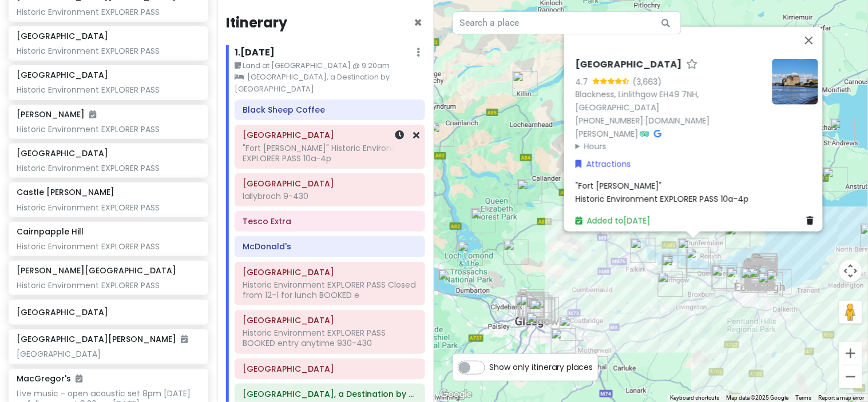  Describe the element at coordinates (442, 135) in the screenshot. I see `div: The Drovers Inn` at that location.